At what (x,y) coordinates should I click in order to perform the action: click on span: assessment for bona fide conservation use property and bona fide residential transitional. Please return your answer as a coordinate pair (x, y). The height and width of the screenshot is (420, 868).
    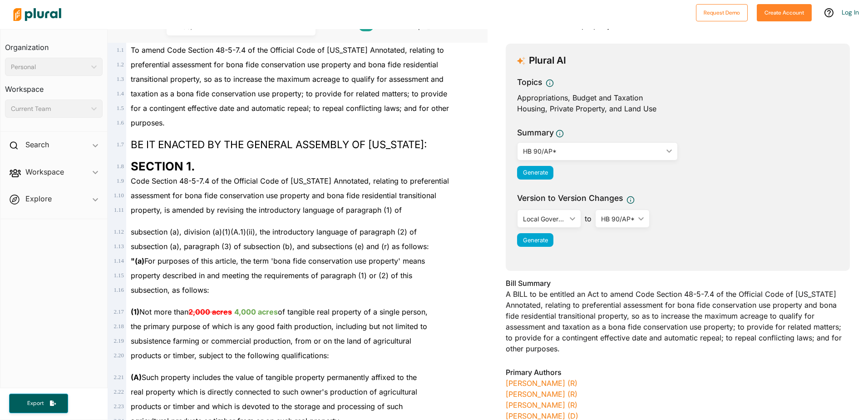
    Looking at the image, I should click on (283, 196).